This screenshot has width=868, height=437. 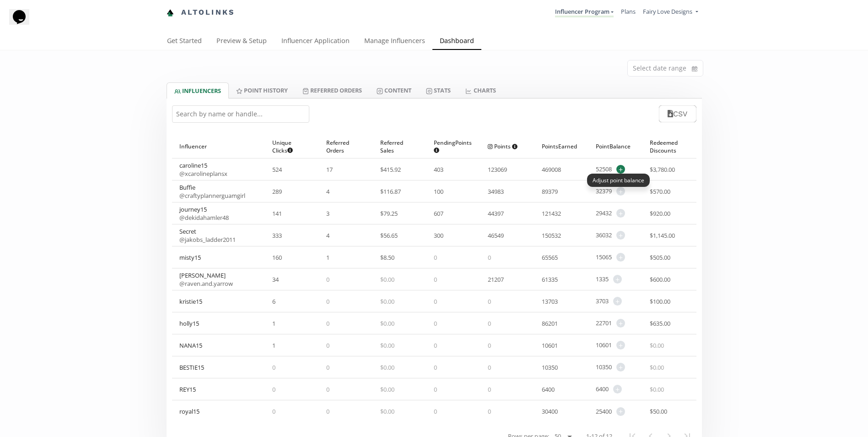 What do you see at coordinates (562, 146) in the screenshot?
I see `div: Points Earned` at bounding box center [562, 146].